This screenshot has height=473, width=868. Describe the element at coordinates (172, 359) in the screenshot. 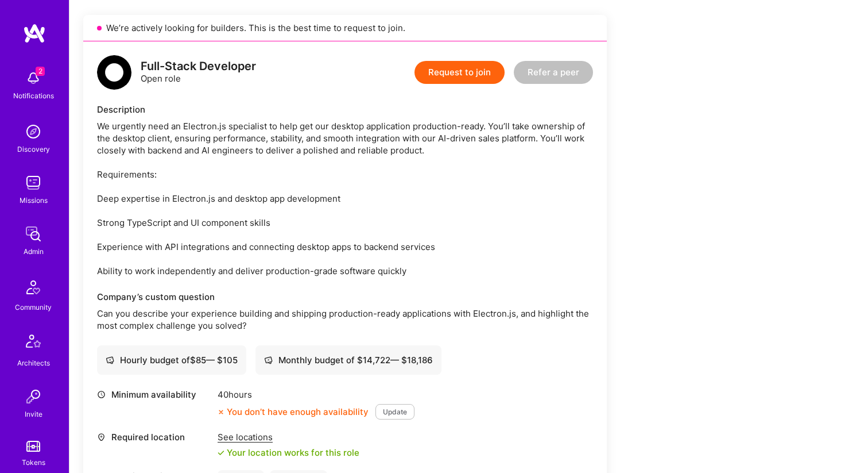

I see `div: Hourly budget of $ 85 — $ 105` at that location.